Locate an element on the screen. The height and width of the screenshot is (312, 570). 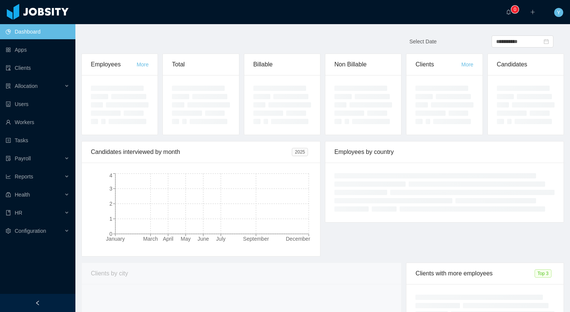
div: Clients is located at coordinates (438, 65).